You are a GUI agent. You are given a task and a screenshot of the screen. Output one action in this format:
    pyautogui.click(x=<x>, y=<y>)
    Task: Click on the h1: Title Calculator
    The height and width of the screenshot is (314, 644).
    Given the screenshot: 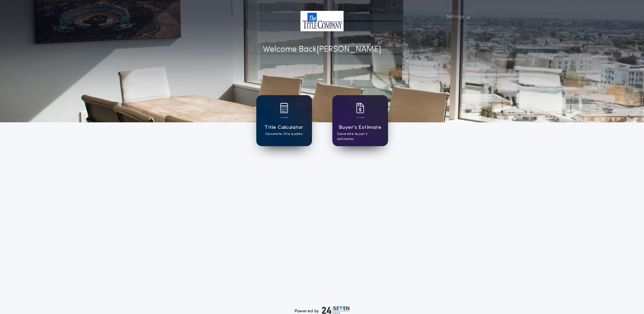 What is the action you would take?
    pyautogui.click(x=284, y=128)
    